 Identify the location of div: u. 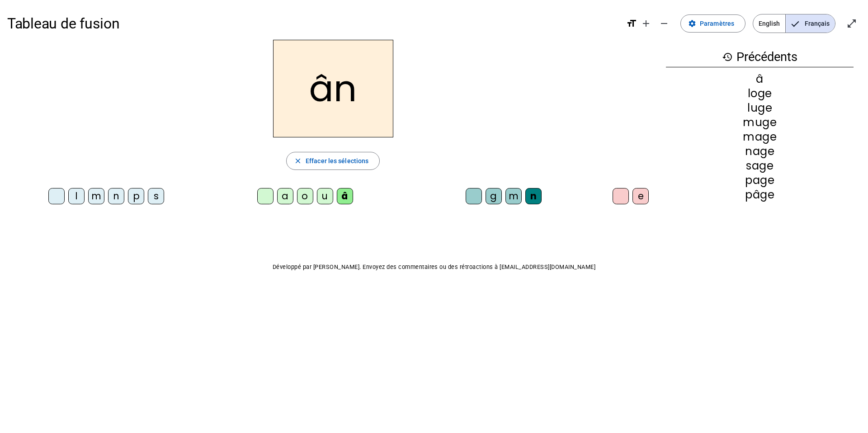
(325, 196).